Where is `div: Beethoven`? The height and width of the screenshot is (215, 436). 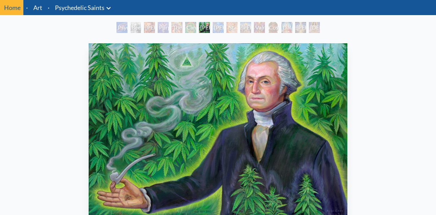
div: Beethoven is located at coordinates (136, 27).